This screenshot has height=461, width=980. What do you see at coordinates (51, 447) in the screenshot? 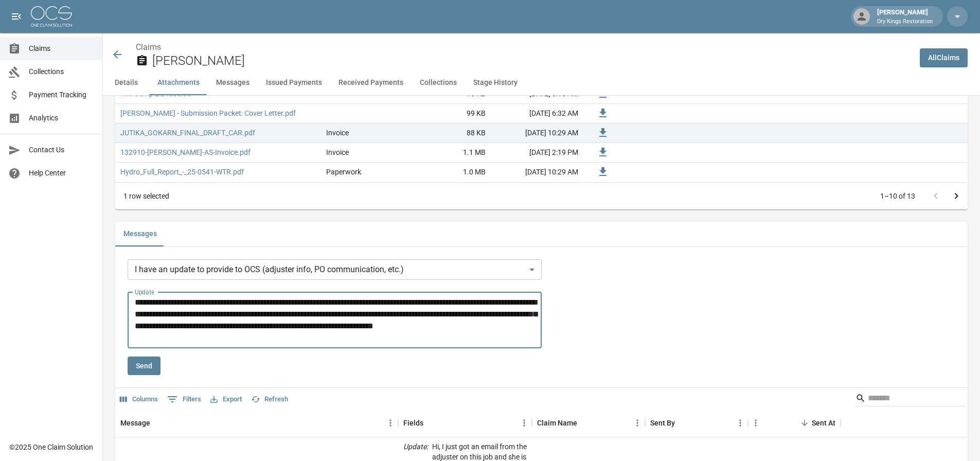
I see `div: © 2025 One Claim Solution` at bounding box center [51, 447].